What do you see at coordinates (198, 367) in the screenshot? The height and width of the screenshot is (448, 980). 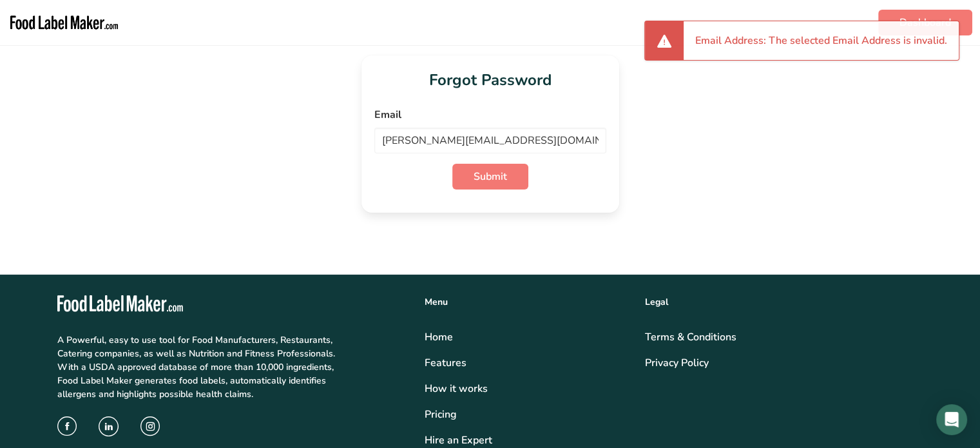 I see `p: A Powerful, easy to use tool for Food Manufacturers, Restaurants, Catering companies, as well as ...` at bounding box center [198, 367].